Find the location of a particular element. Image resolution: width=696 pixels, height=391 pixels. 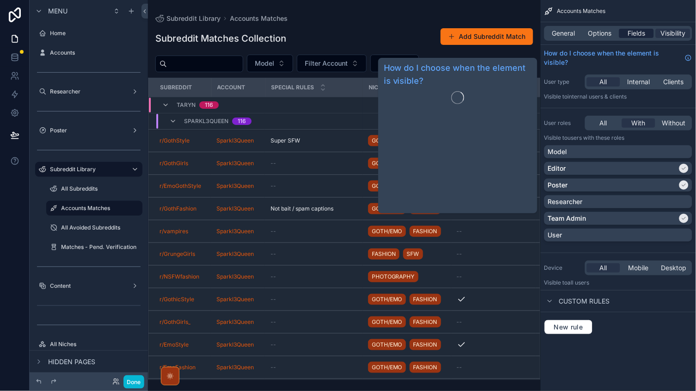

label: Subreddit Library is located at coordinates (87, 169).